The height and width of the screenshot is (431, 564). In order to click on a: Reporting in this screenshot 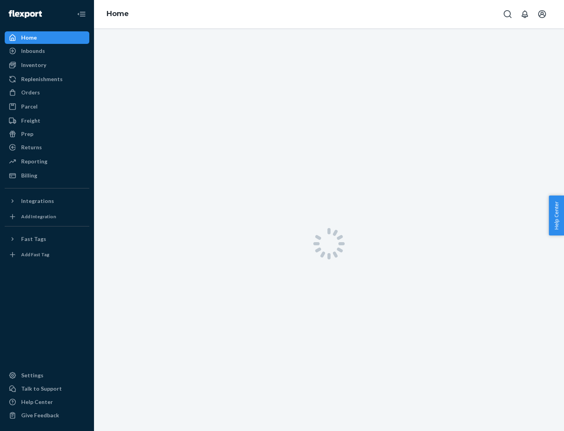, I will do `click(47, 161)`.